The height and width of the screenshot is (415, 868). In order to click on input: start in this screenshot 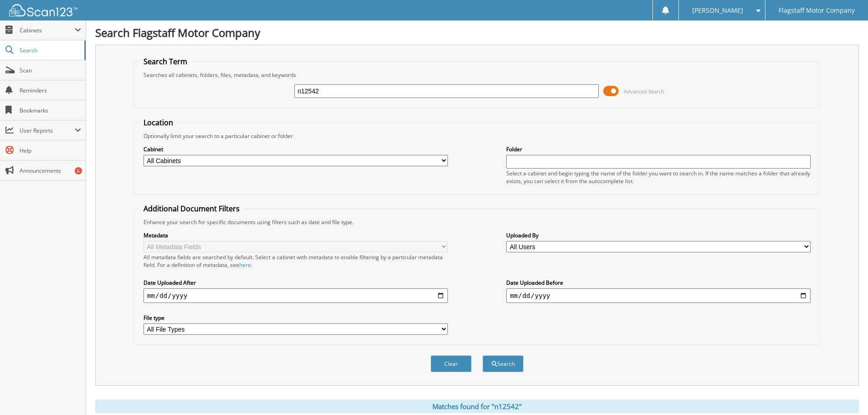, I will do `click(296, 296)`.